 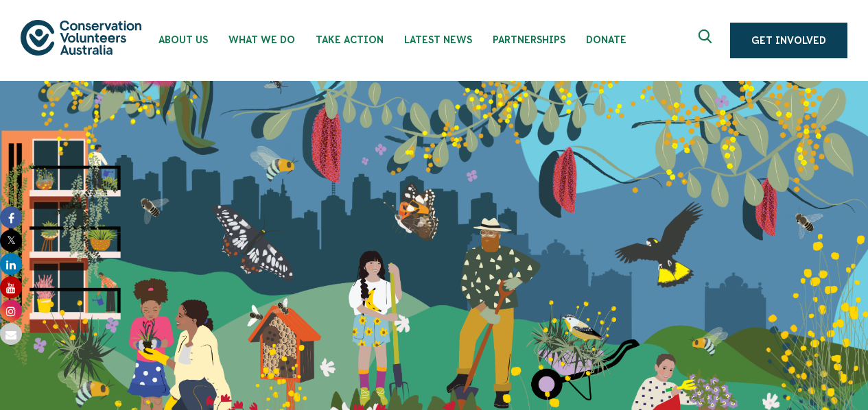 What do you see at coordinates (81, 37) in the screenshot?
I see `img: logo.svg` at bounding box center [81, 37].